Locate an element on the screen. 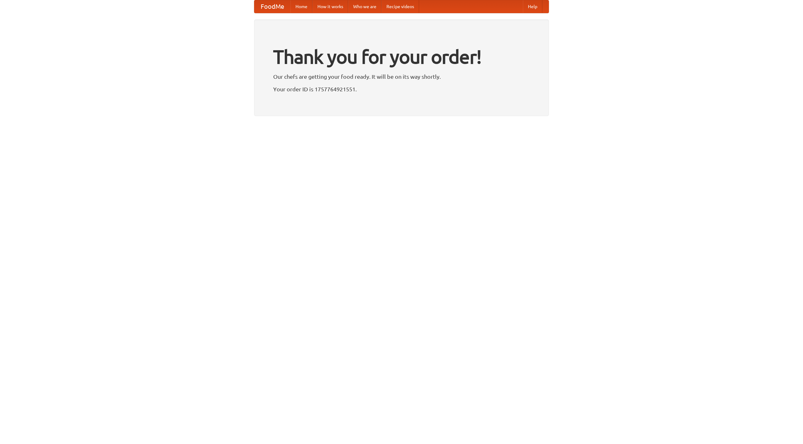 This screenshot has height=444, width=803. p: Our chefs are getting your food ready. It will be on its way shortly. is located at coordinates (402, 77).